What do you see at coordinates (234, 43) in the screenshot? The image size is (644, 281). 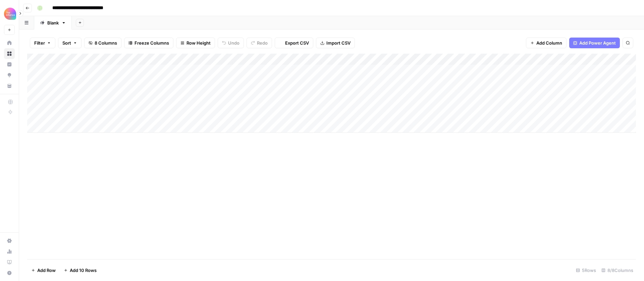 I see `span: Undo` at bounding box center [234, 43].